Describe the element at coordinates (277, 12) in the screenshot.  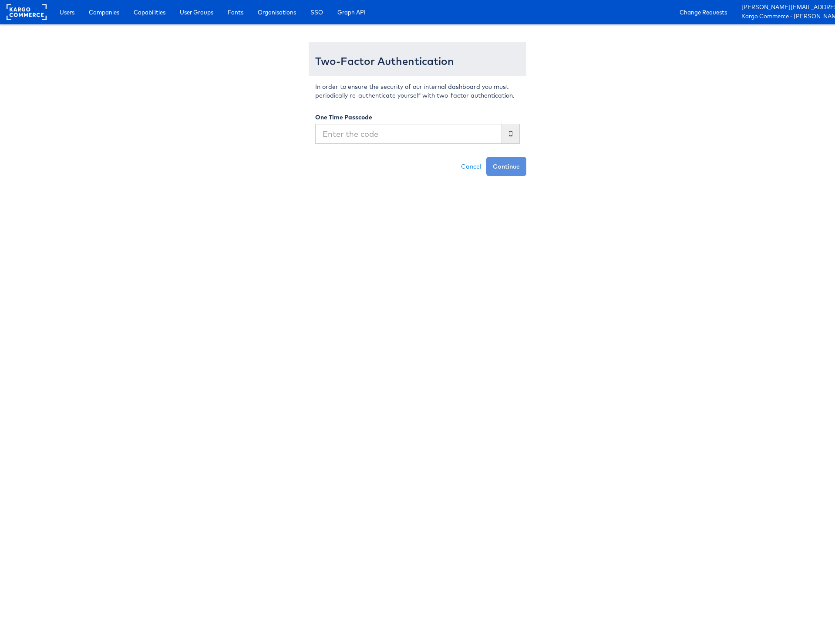
I see `span: Organisations` at that location.